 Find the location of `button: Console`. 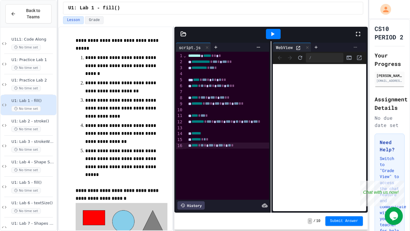

button: Console is located at coordinates (349, 58).